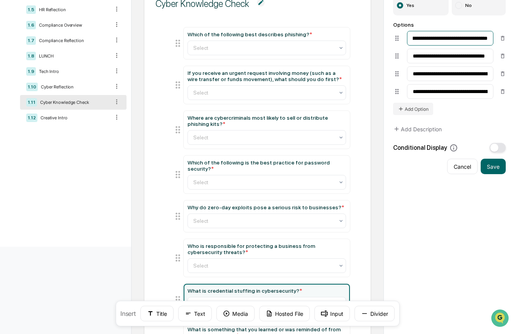 Image resolution: width=515 pixels, height=334 pixels. What do you see at coordinates (73, 102) in the screenshot?
I see `div: Cyber Knowledge Check` at bounding box center [73, 102].